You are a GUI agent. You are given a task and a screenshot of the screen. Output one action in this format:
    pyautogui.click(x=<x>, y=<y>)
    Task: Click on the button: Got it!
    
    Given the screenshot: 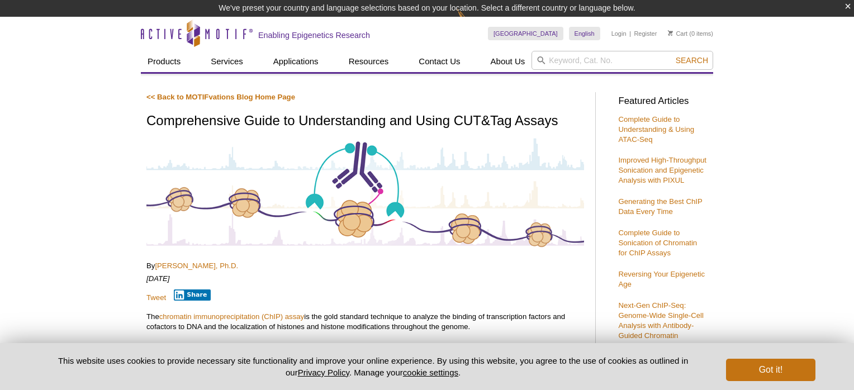 What is the action you would take?
    pyautogui.click(x=770, y=370)
    